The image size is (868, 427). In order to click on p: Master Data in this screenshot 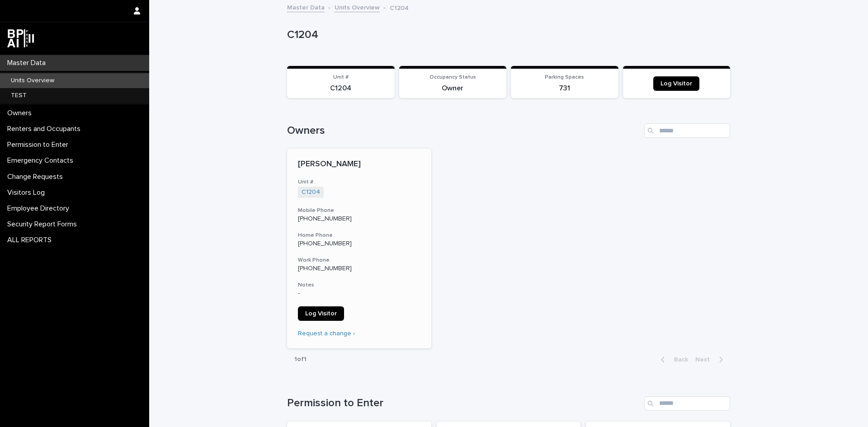, I will do `click(28, 63)`.